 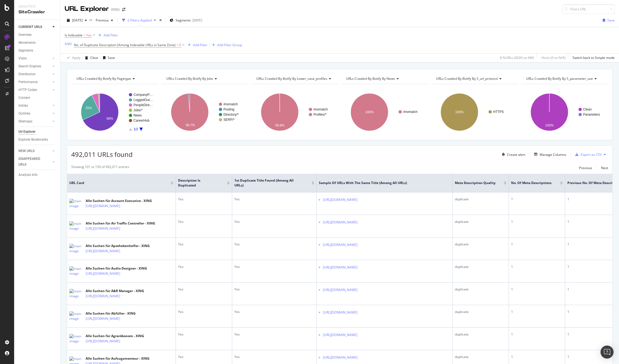 What do you see at coordinates (119, 201) in the screenshot?
I see `div: Alle Suchen für Account Executive - XING` at bounding box center [119, 201].